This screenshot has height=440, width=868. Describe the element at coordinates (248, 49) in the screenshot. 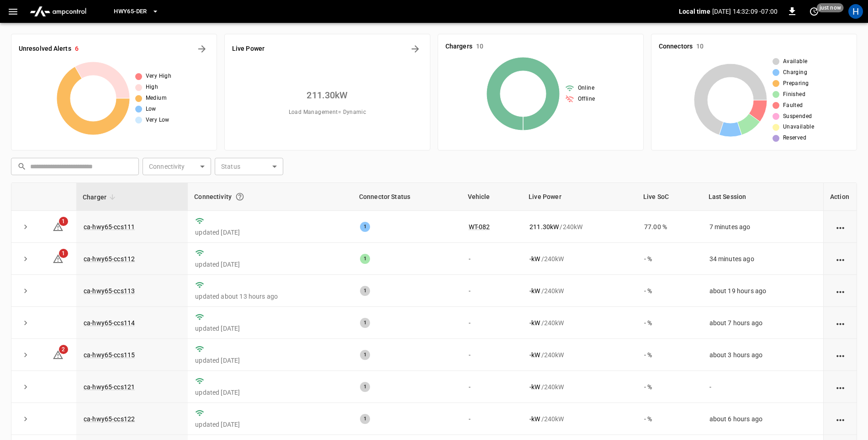

I see `h6: Live Power` at that location.